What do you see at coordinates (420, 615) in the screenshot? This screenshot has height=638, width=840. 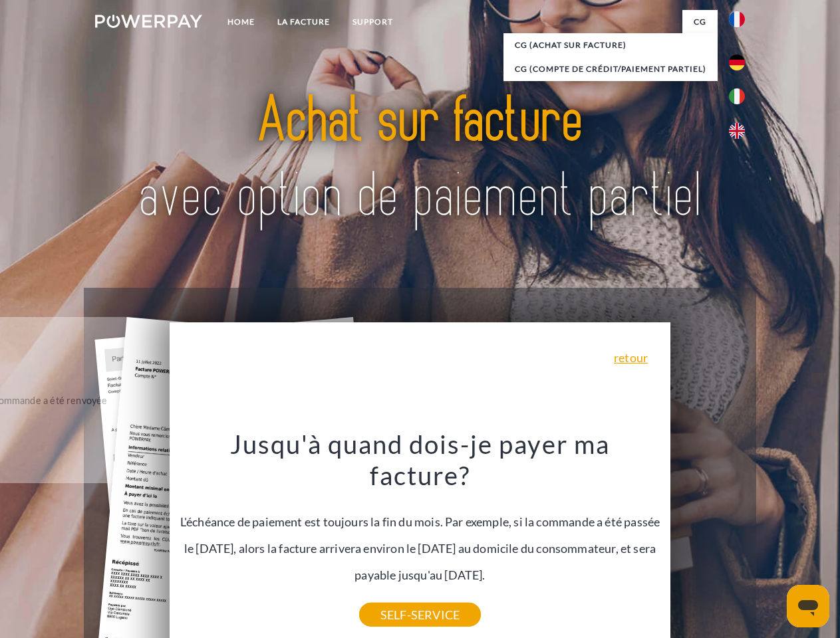 I see `a: SELF-SERVICE` at bounding box center [420, 615].